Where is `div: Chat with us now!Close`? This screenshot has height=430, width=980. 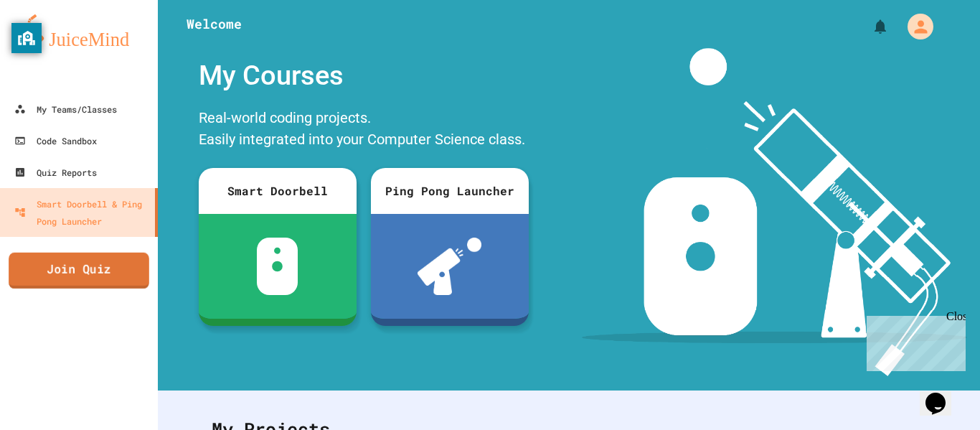 div: Chat with us now!Close is located at coordinates (52, 48).